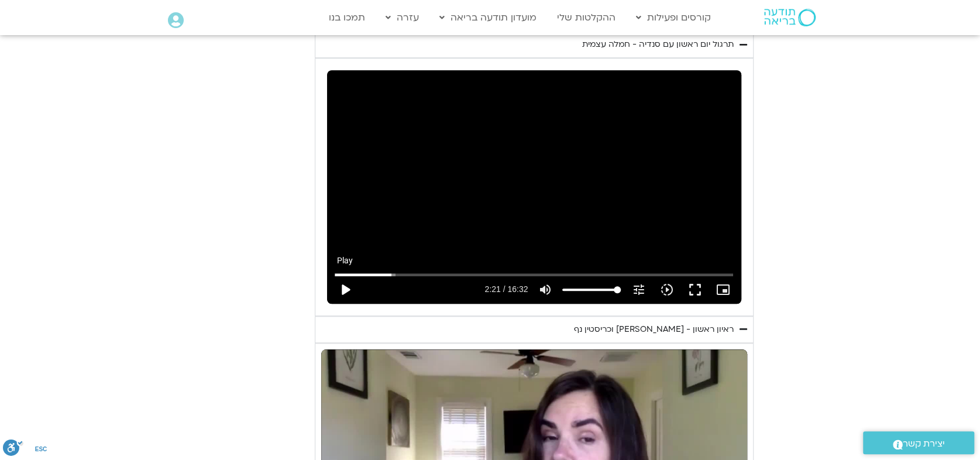  I want to click on span: יצירת קשר, so click(924, 443).